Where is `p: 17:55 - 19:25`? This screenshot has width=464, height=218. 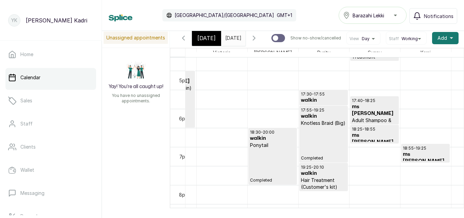 p: 17:55 - 19:25 is located at coordinates (324, 110).